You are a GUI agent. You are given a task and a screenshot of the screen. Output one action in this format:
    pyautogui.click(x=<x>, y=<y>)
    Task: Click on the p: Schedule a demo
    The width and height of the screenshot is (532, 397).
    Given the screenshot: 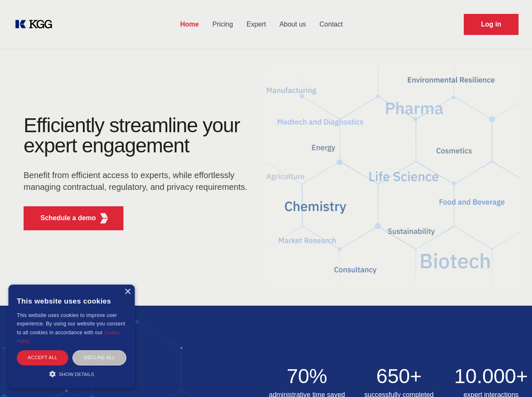 What is the action you would take?
    pyautogui.click(x=68, y=218)
    